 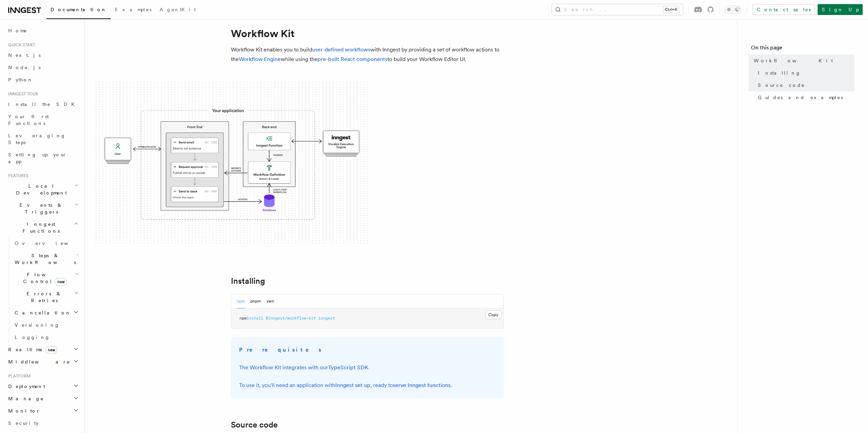 What do you see at coordinates (839, 10) in the screenshot?
I see `a: Sign Up` at bounding box center [839, 10].